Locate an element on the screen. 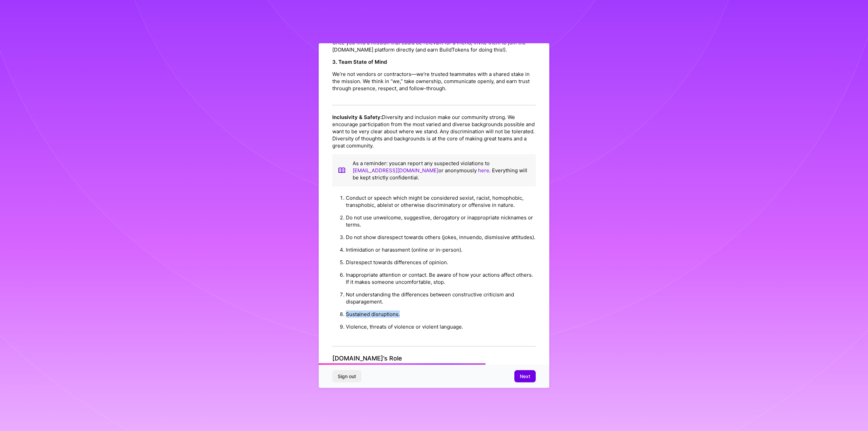 This screenshot has width=868, height=431. li: Conduct or speech which might be considered sexist, racist, homophobic, transphobic, ableist or o... is located at coordinates (440, 202).